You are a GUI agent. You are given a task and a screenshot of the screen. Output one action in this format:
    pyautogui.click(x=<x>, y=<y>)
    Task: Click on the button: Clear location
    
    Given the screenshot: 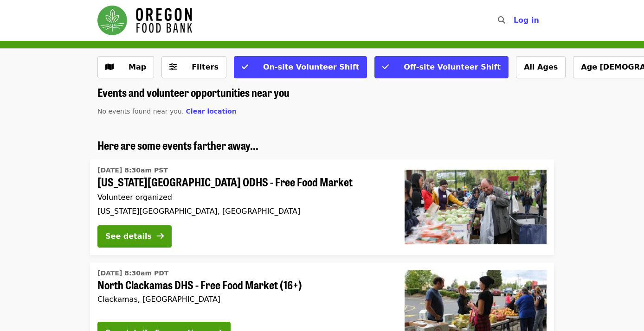 What is the action you would take?
    pyautogui.click(x=211, y=111)
    